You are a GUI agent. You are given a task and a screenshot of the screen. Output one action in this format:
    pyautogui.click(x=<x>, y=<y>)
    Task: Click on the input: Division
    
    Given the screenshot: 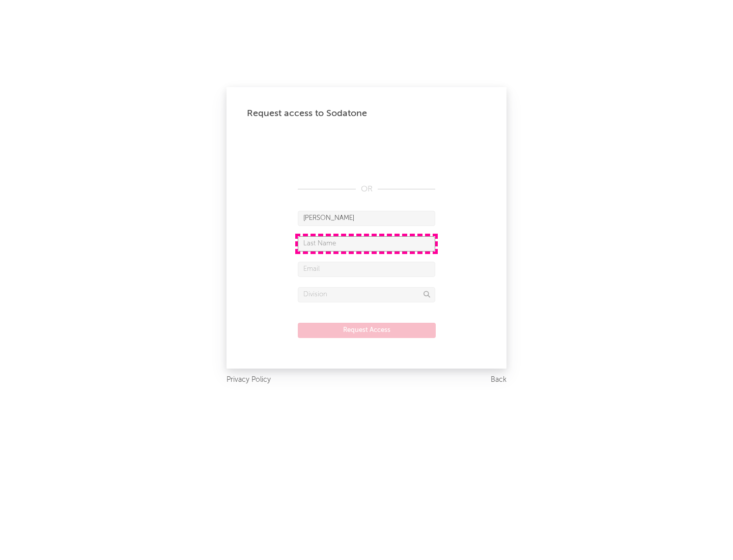 What is the action you would take?
    pyautogui.click(x=366, y=295)
    